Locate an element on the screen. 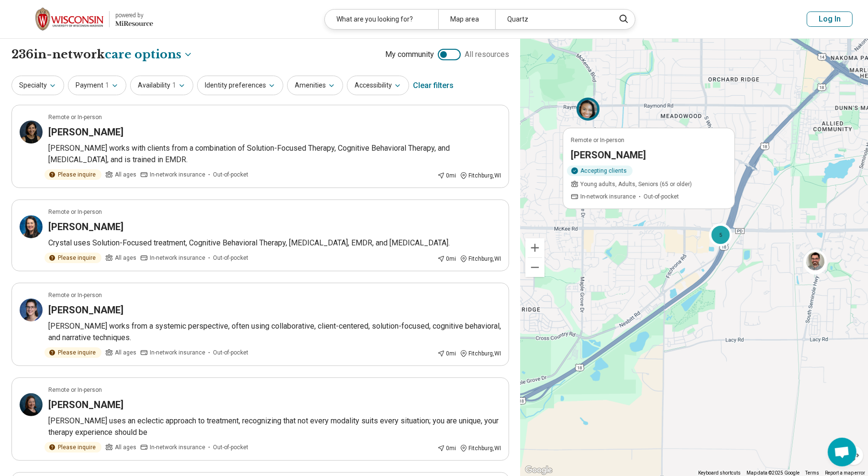 This screenshot has width=868, height=476. button: Identity preferences is located at coordinates (240, 85).